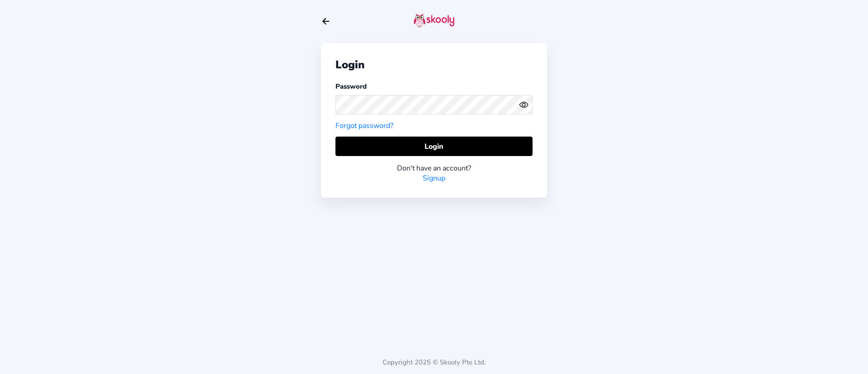  Describe the element at coordinates (326, 21) in the screenshot. I see `button: arrow back outline` at that location.